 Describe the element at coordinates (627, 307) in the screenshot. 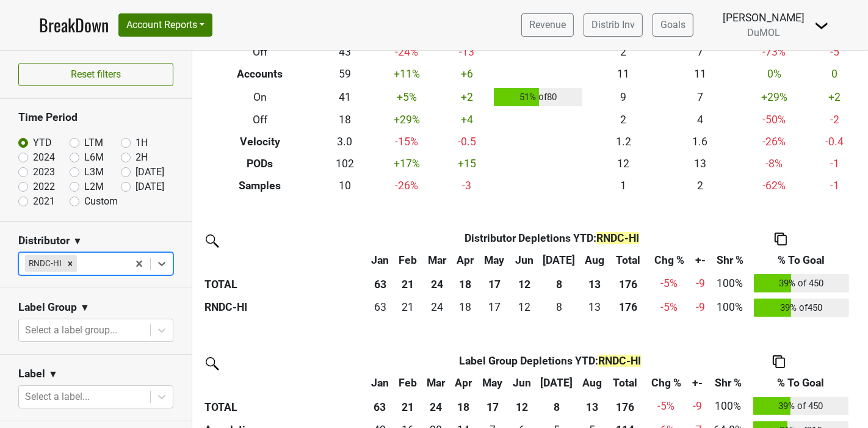

I see `div: 176` at that location.